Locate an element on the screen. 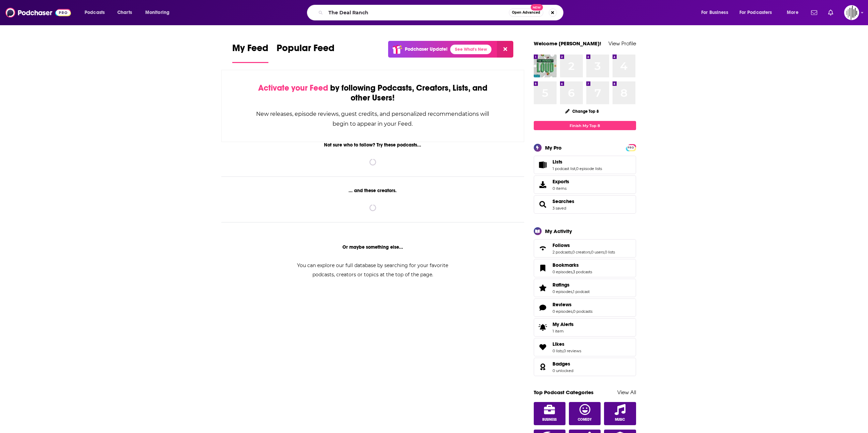  a: PRO is located at coordinates (631, 147).